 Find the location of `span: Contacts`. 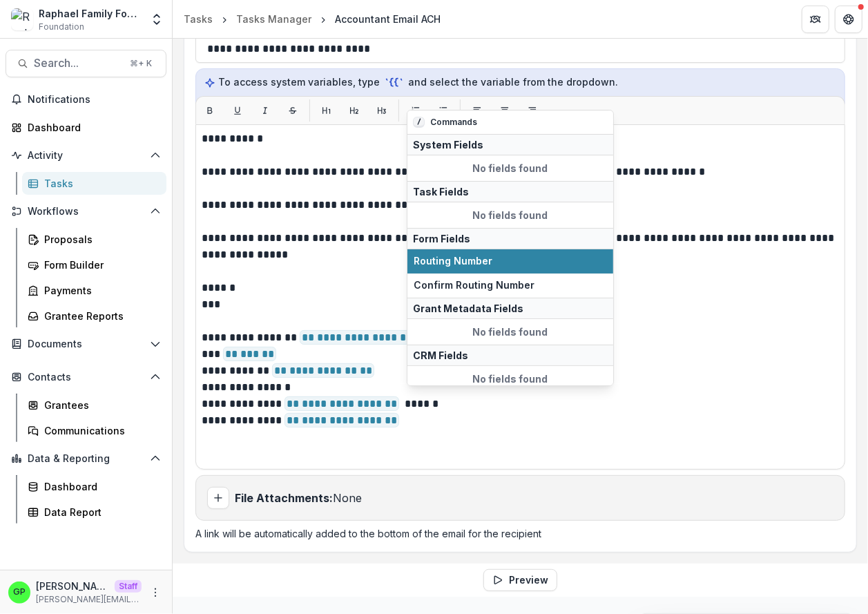

span: Contacts is located at coordinates (86, 377).